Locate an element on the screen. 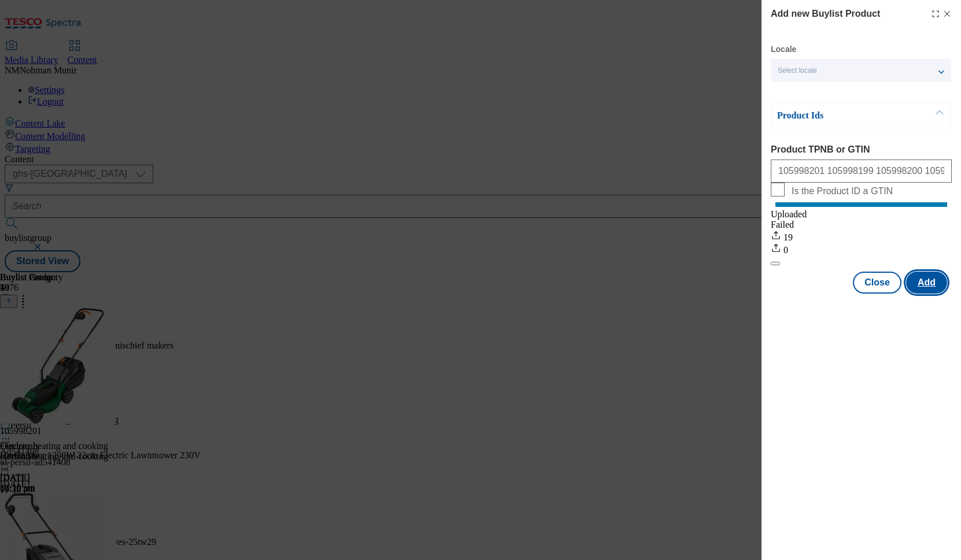 The image size is (961, 560). div: Failed is located at coordinates (861, 225).